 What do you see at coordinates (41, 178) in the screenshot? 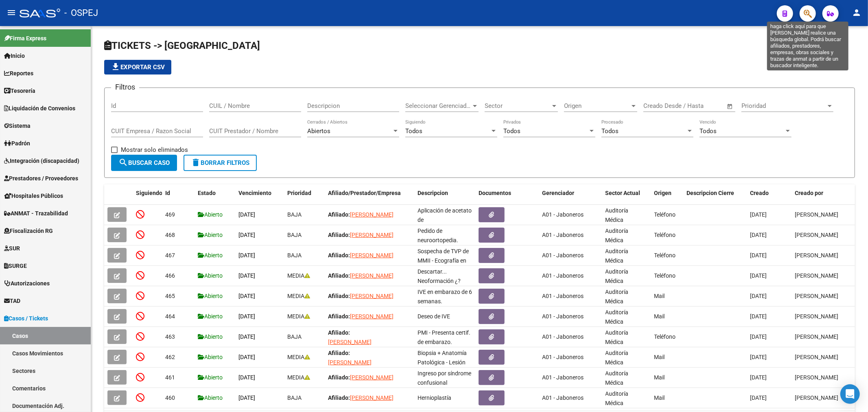
I see `span: Prestadores / Proveedores` at bounding box center [41, 178].